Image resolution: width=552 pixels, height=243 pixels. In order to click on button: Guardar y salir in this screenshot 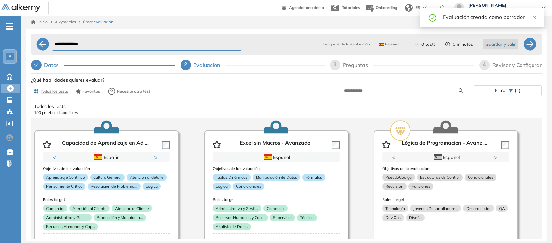, I will do `click(500, 44)`.